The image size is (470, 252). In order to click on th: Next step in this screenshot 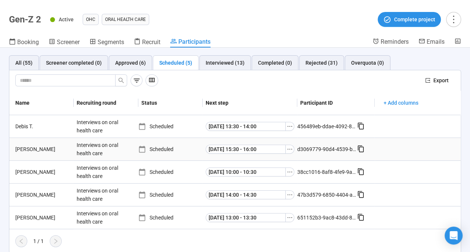, I will do `click(250, 103)`.